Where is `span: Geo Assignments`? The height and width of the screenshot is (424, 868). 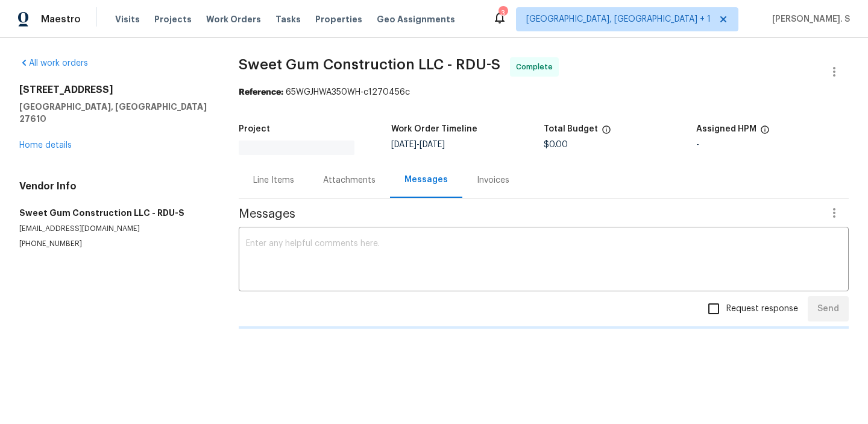 span: Geo Assignments is located at coordinates (416, 19).